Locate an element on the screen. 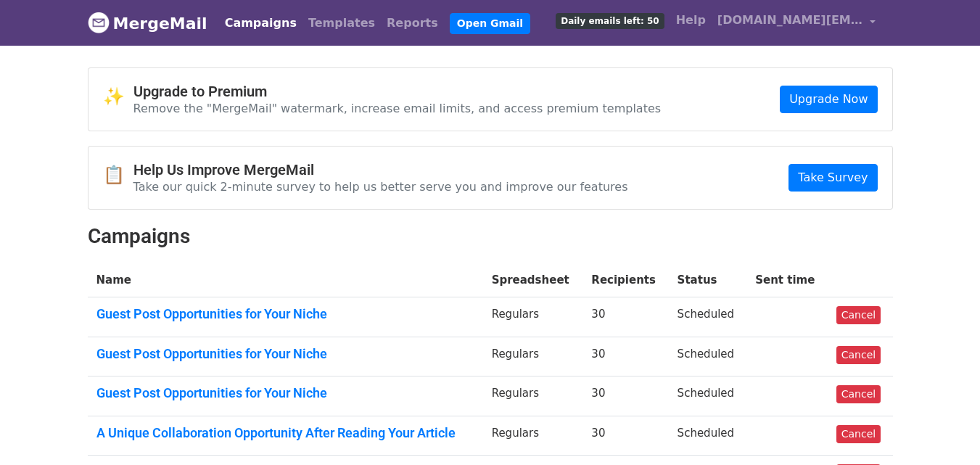 The width and height of the screenshot is (980, 465). span: Daily emails left: 50 is located at coordinates (609, 21).